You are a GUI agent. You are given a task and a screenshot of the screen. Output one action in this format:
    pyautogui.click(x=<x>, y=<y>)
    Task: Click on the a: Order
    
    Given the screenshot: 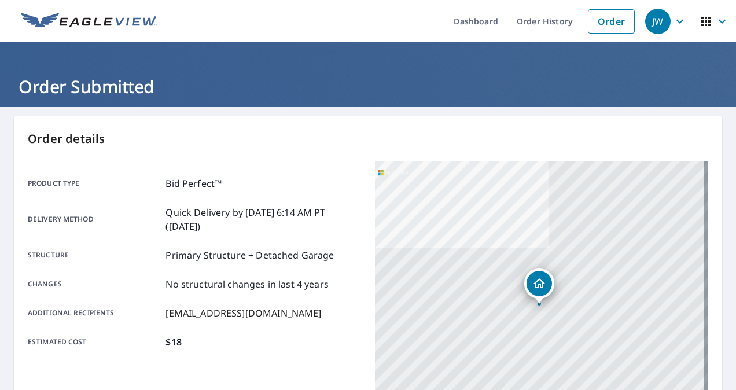 What is the action you would take?
    pyautogui.click(x=611, y=21)
    